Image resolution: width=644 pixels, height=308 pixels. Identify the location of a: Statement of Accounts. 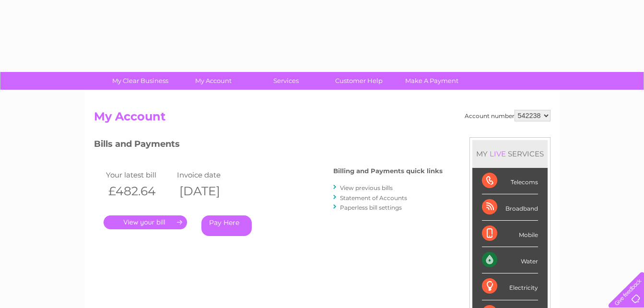
(374, 198).